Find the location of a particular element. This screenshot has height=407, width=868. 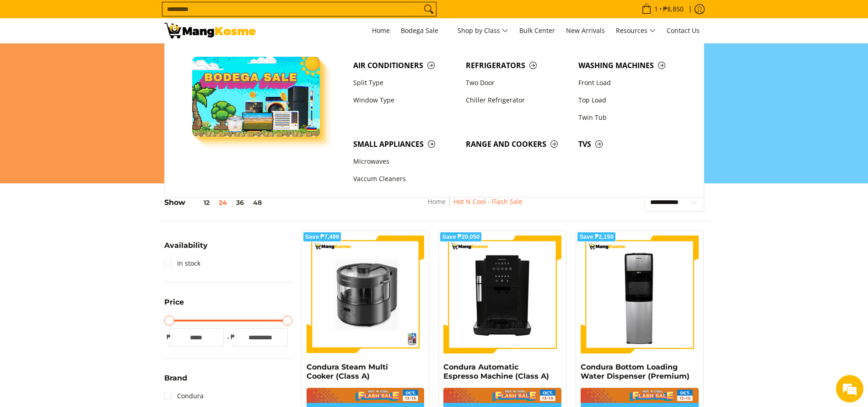

a: Air Conditioners is located at coordinates (405, 65).